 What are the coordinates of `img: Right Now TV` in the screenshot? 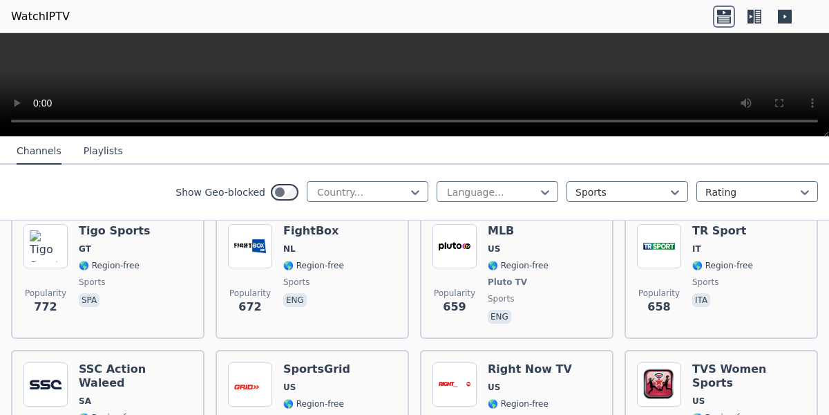 It's located at (455, 384).